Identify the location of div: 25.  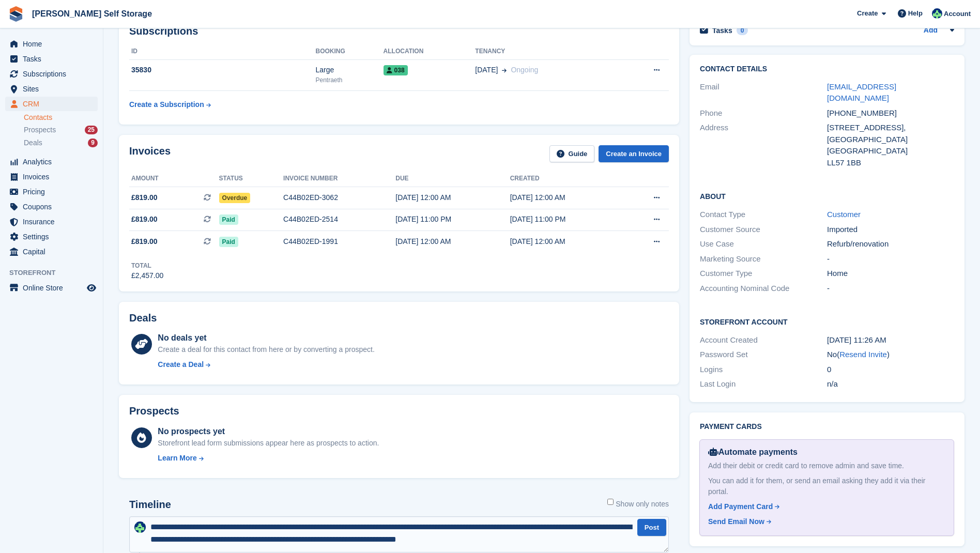
(91, 129).